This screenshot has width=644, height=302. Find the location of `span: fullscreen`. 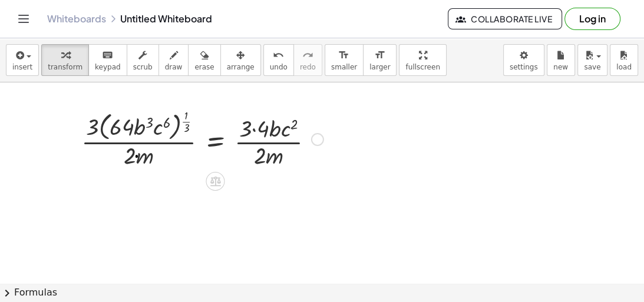

span: fullscreen is located at coordinates (423, 67).